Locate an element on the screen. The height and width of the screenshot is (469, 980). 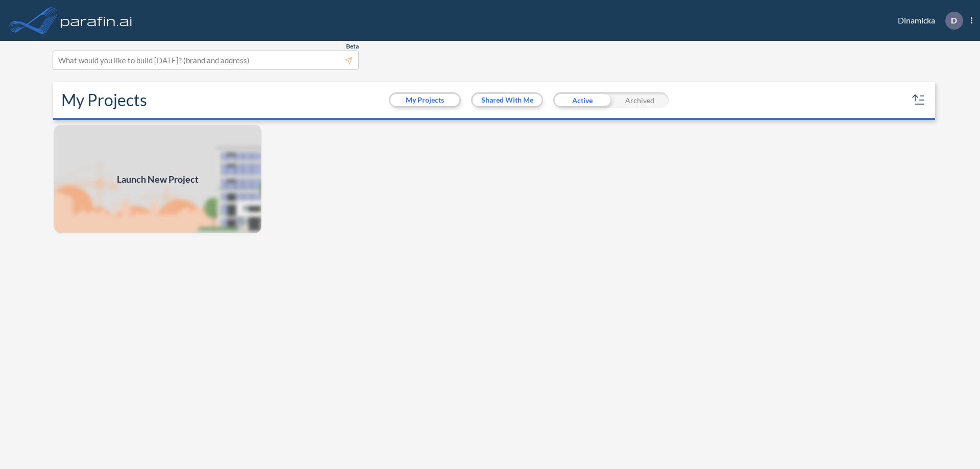
p: D is located at coordinates (954, 21).